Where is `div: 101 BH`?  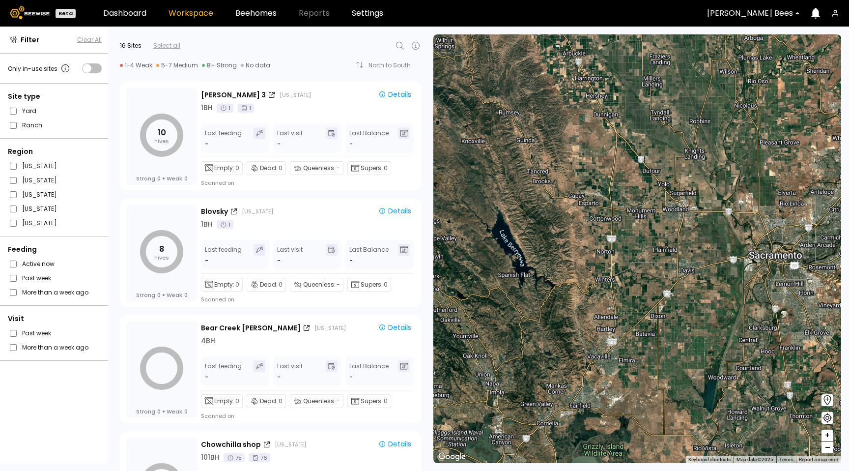 div: 101 BH is located at coordinates (210, 457).